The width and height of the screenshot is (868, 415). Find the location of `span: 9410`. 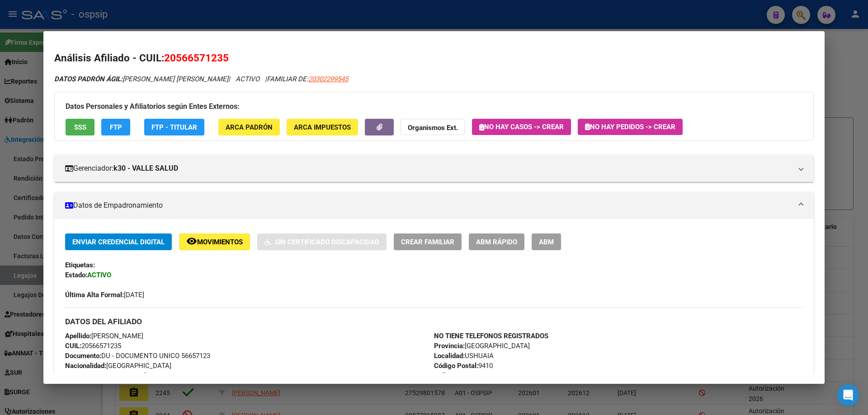

span: 9410 is located at coordinates (463, 366).